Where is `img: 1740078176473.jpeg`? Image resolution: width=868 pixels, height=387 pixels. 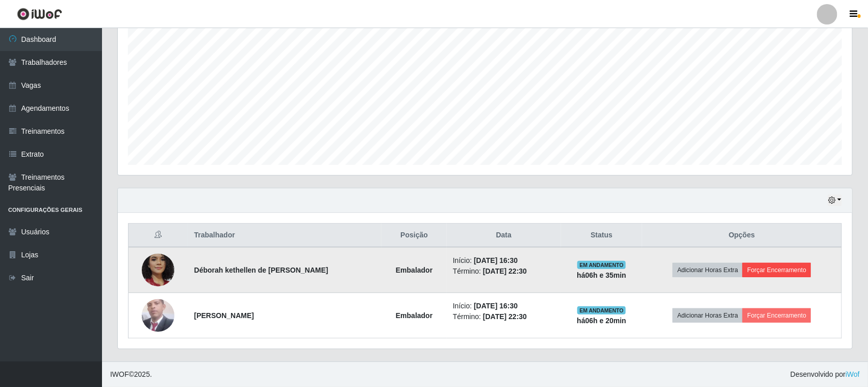 img: 1740078176473.jpeg is located at coordinates (158, 315).